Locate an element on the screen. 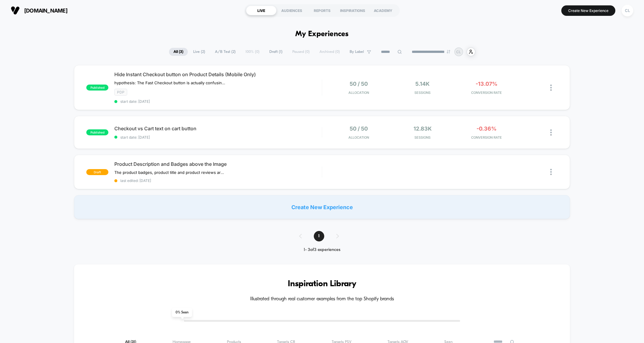 This screenshot has height=343, width=644. span: 5.14k is located at coordinates (422, 83).